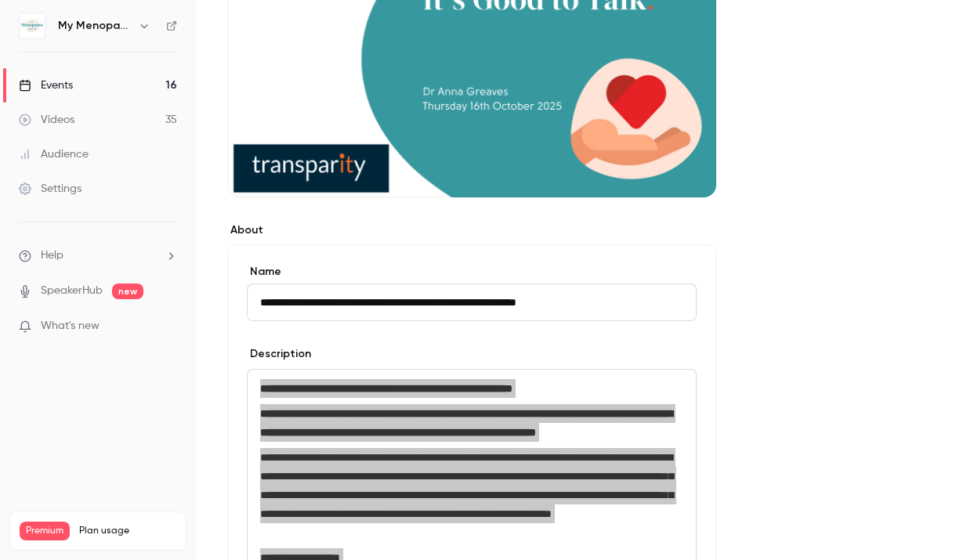  I want to click on label: Name, so click(472, 271).